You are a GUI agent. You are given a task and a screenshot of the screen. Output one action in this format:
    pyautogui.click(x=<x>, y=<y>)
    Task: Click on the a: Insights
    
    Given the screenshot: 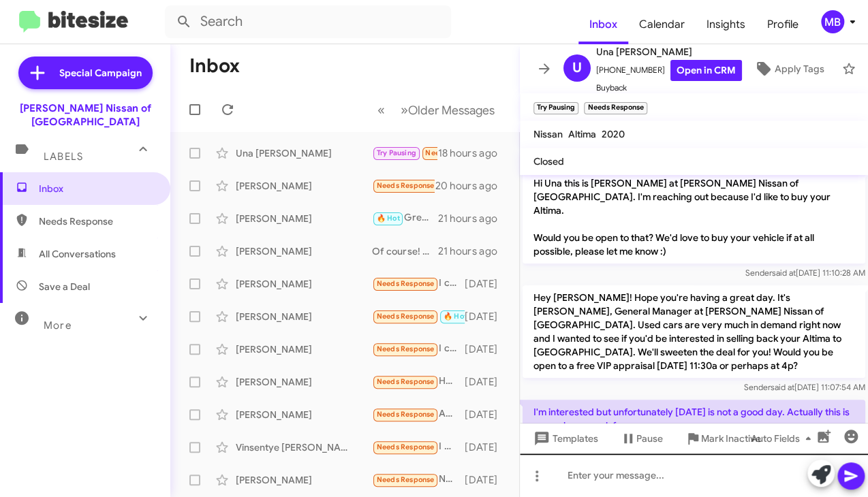 What is the action you would take?
    pyautogui.click(x=725, y=24)
    